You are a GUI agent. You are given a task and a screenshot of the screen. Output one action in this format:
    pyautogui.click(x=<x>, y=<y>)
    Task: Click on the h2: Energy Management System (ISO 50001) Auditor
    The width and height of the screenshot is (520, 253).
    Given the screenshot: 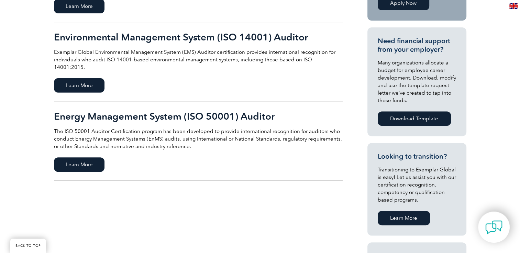 What is the action you would take?
    pyautogui.click(x=198, y=116)
    